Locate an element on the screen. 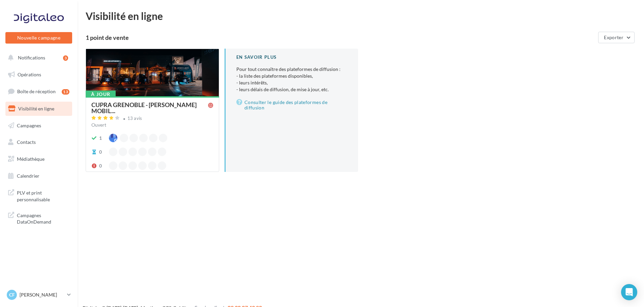  span: Exporter is located at coordinates (614, 37).